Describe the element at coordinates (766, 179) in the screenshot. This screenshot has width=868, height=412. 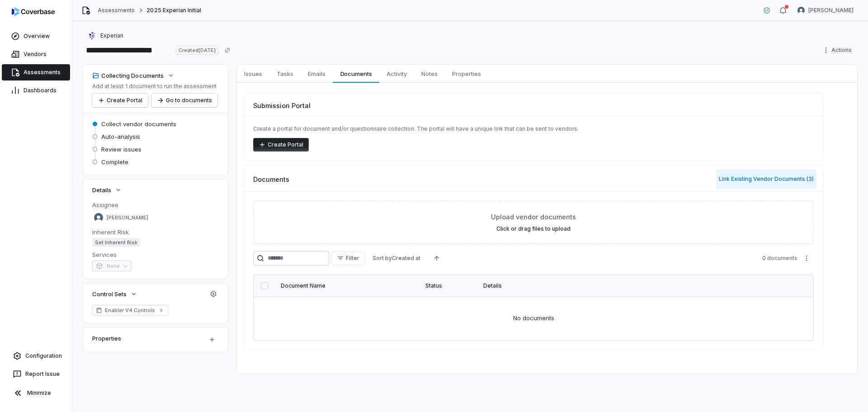
I see `button: Link Existing Vendor Documents (3)` at that location.